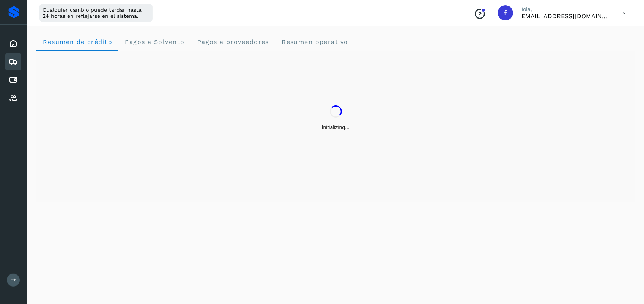 The width and height of the screenshot is (644, 304). Describe the element at coordinates (77, 42) in the screenshot. I see `span: Resumen de crédito` at that location.